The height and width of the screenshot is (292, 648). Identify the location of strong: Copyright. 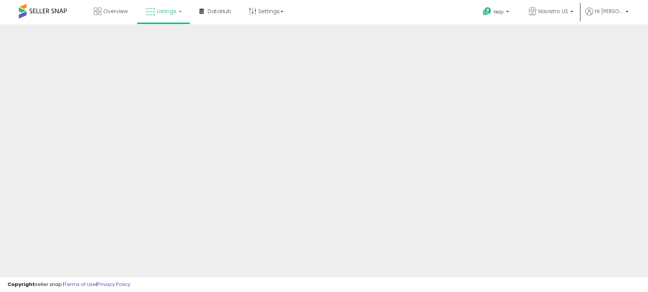
(21, 284).